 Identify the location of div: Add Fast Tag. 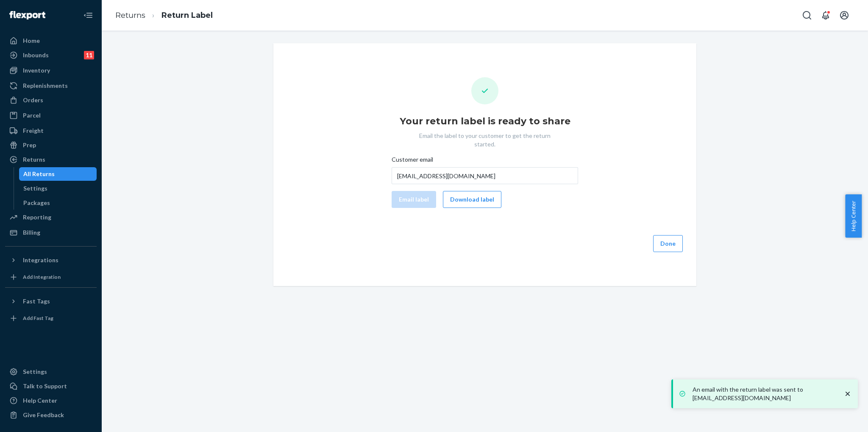
(38, 318).